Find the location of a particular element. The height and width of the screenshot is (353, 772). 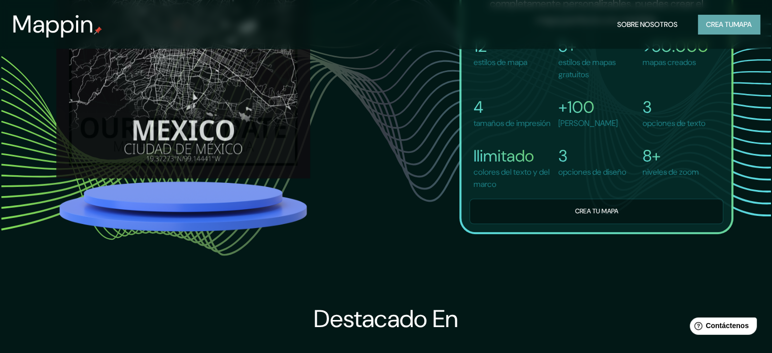

font: Crea tu mapa is located at coordinates (596, 211).